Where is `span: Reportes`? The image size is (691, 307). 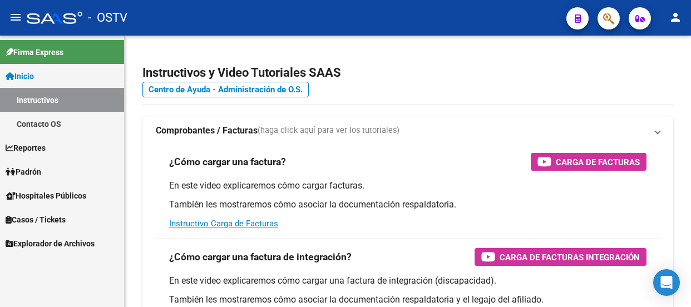
span: Reportes is located at coordinates (26, 148).